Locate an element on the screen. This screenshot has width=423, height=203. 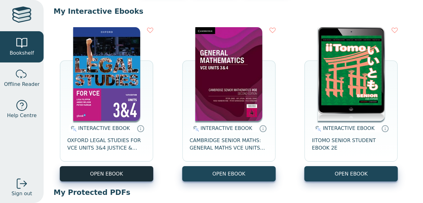
p: My Protected PDFs is located at coordinates (233, 192).